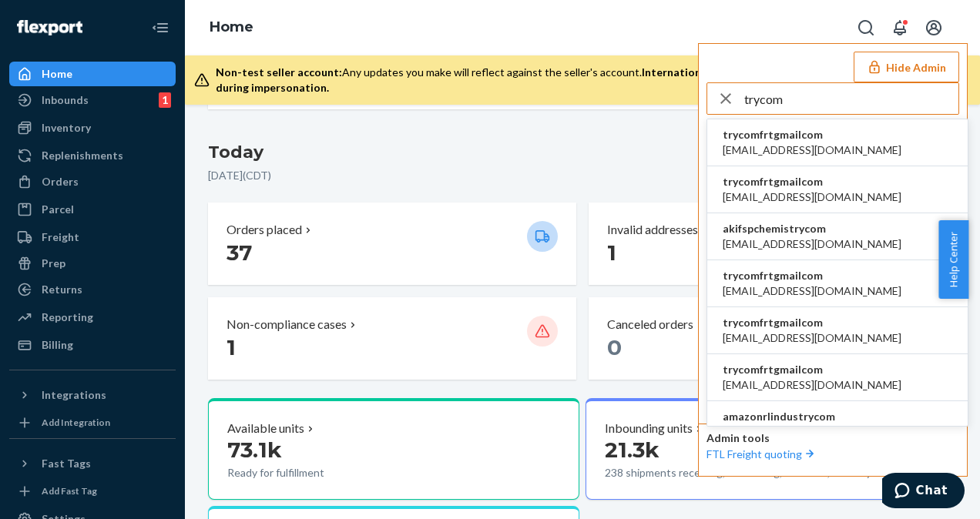 The height and width of the screenshot is (519, 980). Describe the element at coordinates (92, 318) in the screenshot. I see `a: Reporting` at that location.